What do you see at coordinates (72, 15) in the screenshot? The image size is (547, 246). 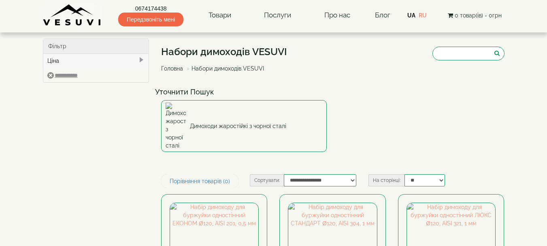 I see `img: Завод VESUVI` at bounding box center [72, 15].